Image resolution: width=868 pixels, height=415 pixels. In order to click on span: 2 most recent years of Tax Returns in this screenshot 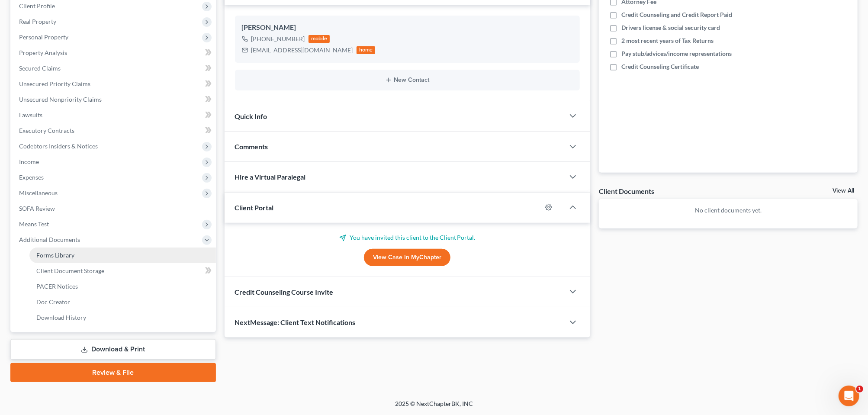, I will do `click(668, 40)`.